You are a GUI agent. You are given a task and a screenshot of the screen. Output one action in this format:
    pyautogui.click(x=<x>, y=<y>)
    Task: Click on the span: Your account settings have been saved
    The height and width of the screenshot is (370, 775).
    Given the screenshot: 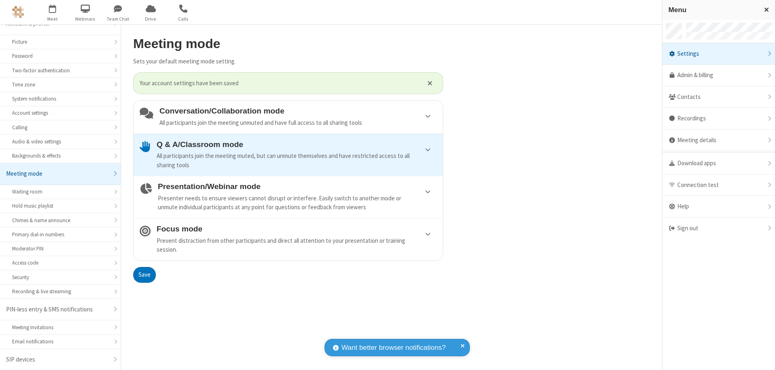 What is the action you would take?
    pyautogui.click(x=278, y=83)
    